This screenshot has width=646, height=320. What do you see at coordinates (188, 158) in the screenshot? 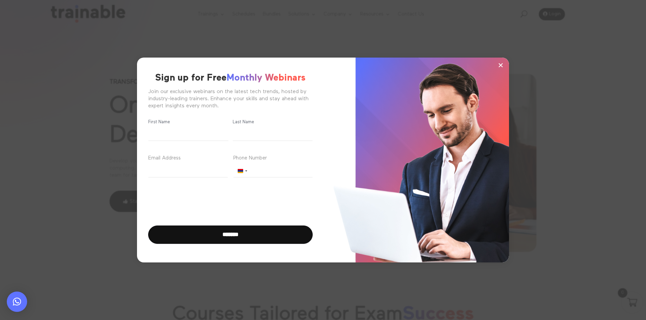
I see `label: Email Address` at bounding box center [188, 158].